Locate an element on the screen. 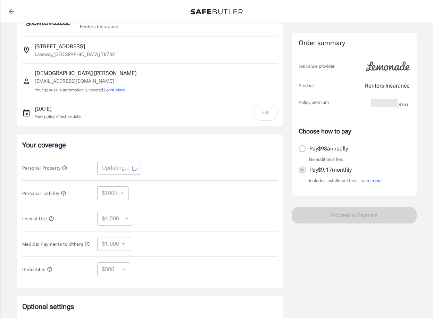 Image resolution: width=433 pixels, height=318 pixels. p: Insurance provider is located at coordinates (317, 66).